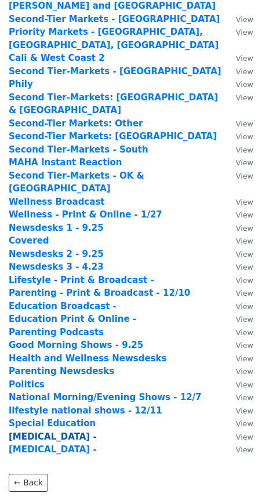  What do you see at coordinates (99, 293) in the screenshot?
I see `strong: Parenting - Print & Broadcast - 12/10` at bounding box center [99, 293].